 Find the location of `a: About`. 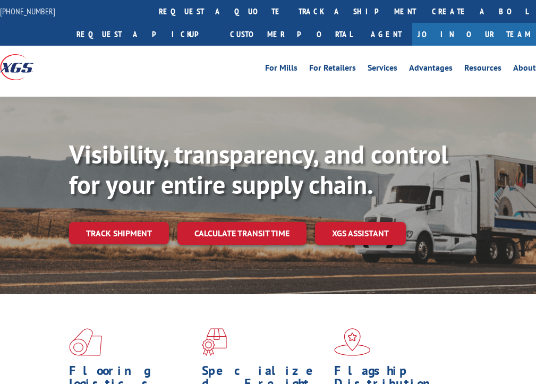

a: About is located at coordinates (524, 70).